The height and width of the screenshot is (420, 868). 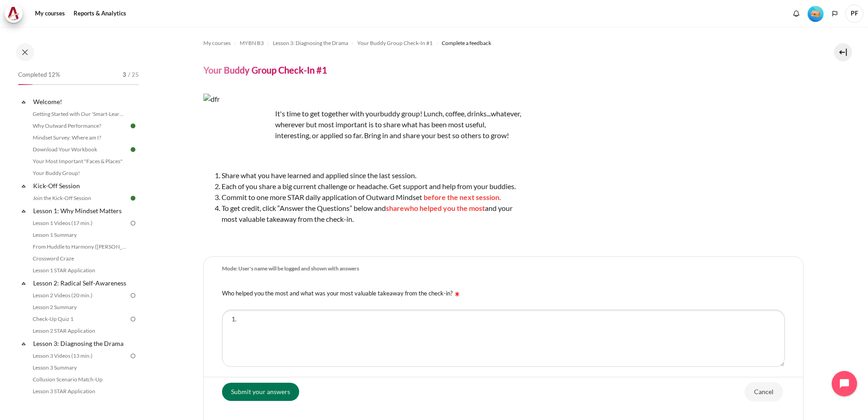 I want to click on li: Commit to one more STAR daily application of Outward Mindset, so click(x=371, y=197).